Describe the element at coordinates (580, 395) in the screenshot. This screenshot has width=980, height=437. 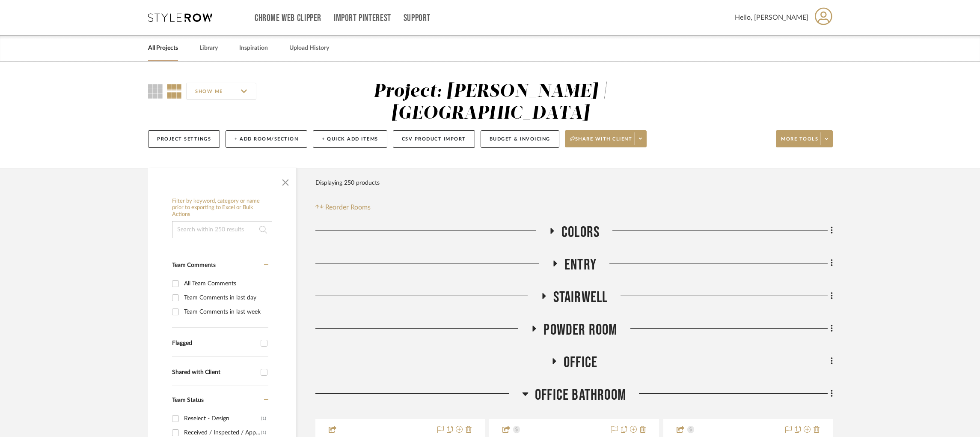
I see `span: Office Bathroom` at that location.